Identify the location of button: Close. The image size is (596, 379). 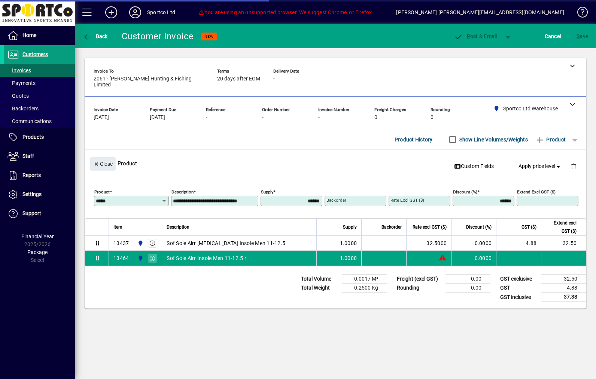
(103, 164).